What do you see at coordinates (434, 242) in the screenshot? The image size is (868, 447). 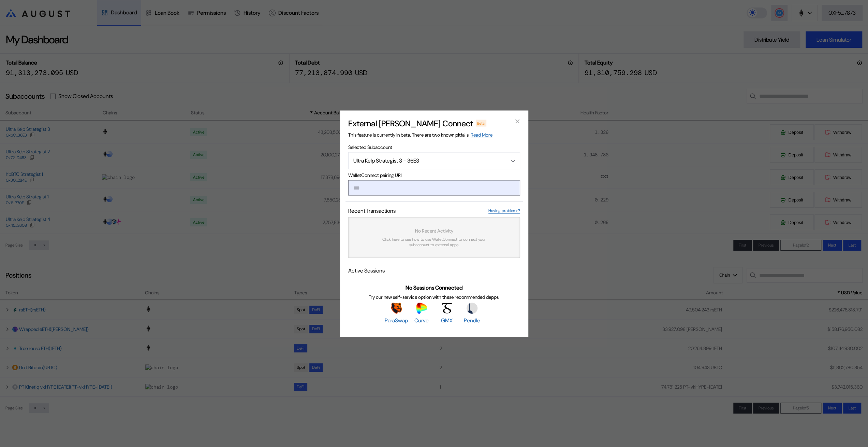 I see `span: Click here to see how to use WalletConnect to connect your subaccount to external apps.` at bounding box center [434, 242].